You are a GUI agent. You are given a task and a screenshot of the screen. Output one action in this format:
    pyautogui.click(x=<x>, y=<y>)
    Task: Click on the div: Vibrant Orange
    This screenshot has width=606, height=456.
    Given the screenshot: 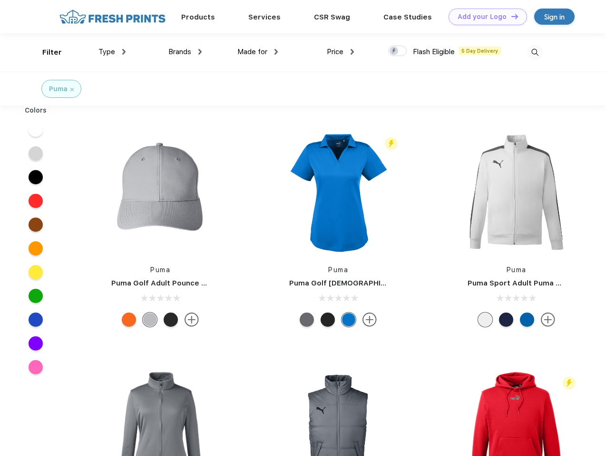 What is the action you would take?
    pyautogui.click(x=129, y=320)
    